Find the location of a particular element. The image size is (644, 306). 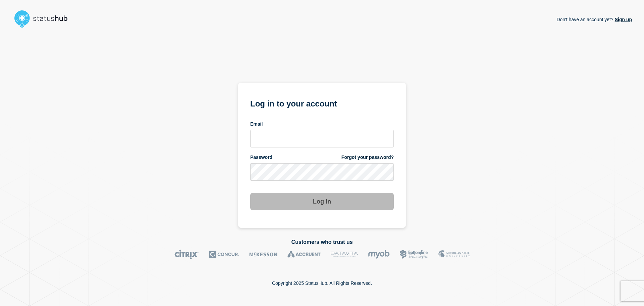

a: Sign up is located at coordinates (623, 20).